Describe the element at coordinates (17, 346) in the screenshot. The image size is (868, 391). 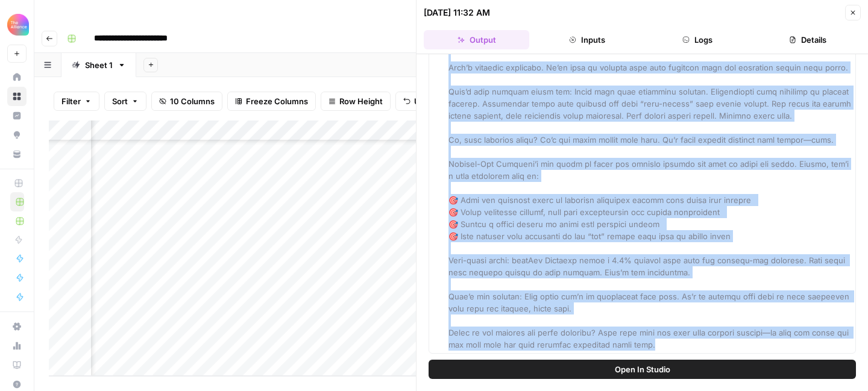
I see `a: Usage` at that location.